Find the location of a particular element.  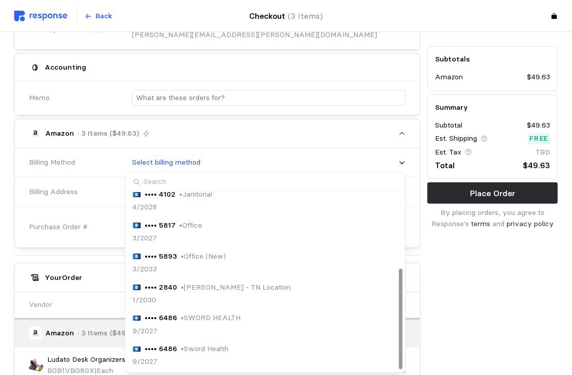

p: • Sword Health is located at coordinates (205, 349).